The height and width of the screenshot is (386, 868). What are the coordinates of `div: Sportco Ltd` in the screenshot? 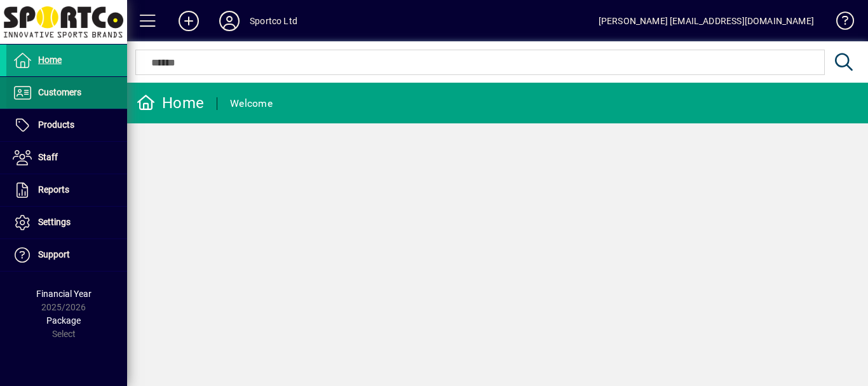 It's located at (273, 21).